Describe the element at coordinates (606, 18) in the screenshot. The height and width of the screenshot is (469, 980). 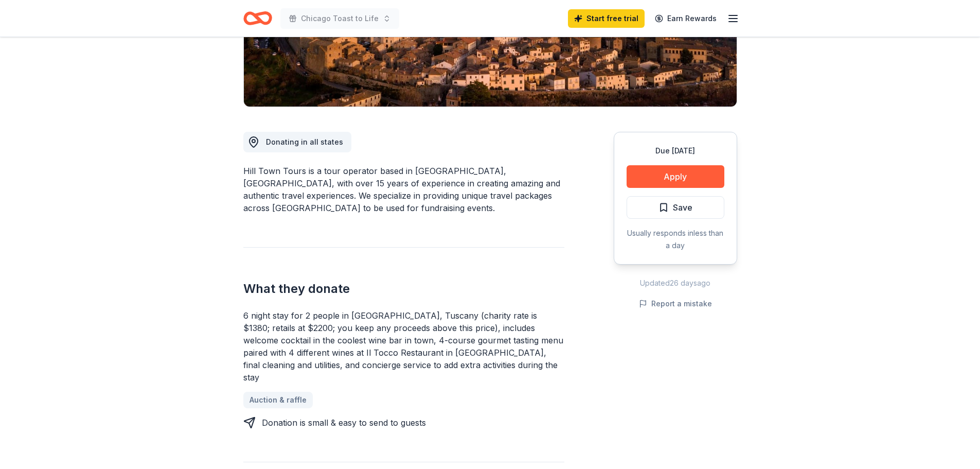
I see `a: Start free trial` at that location.